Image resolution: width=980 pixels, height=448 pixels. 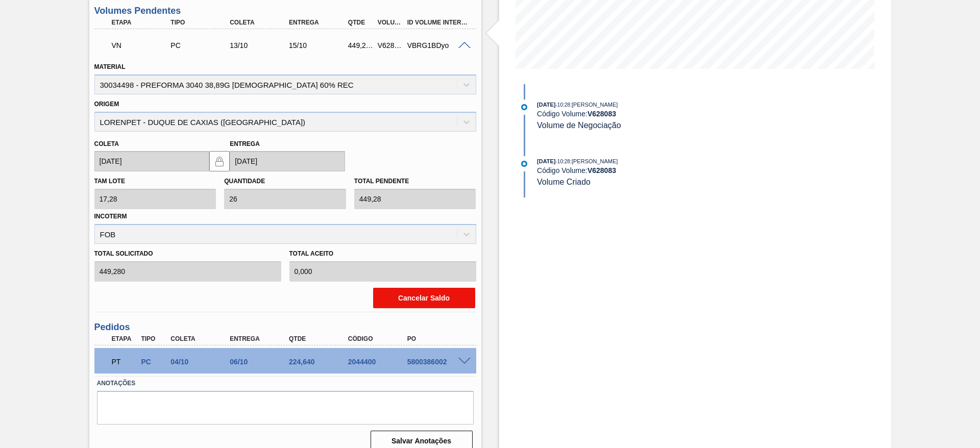 I want to click on label: Total pendente, so click(x=381, y=181).